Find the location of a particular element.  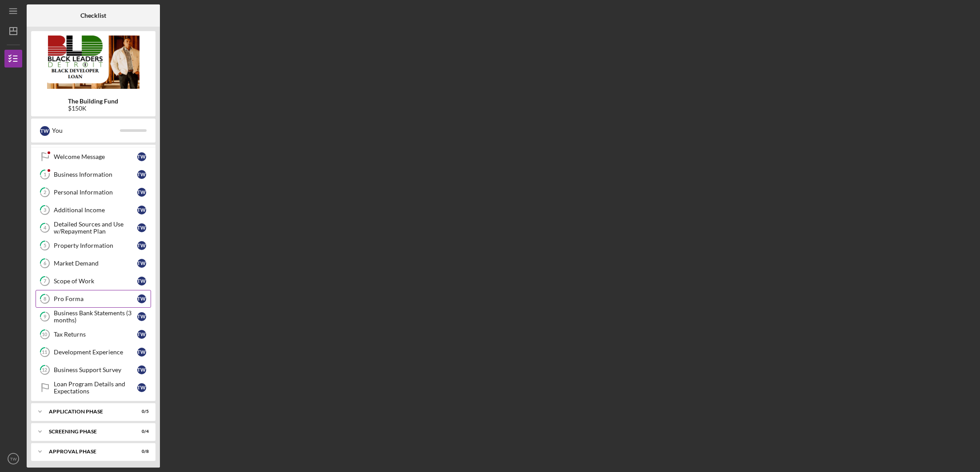

div: Market Demand is located at coordinates (96, 264).